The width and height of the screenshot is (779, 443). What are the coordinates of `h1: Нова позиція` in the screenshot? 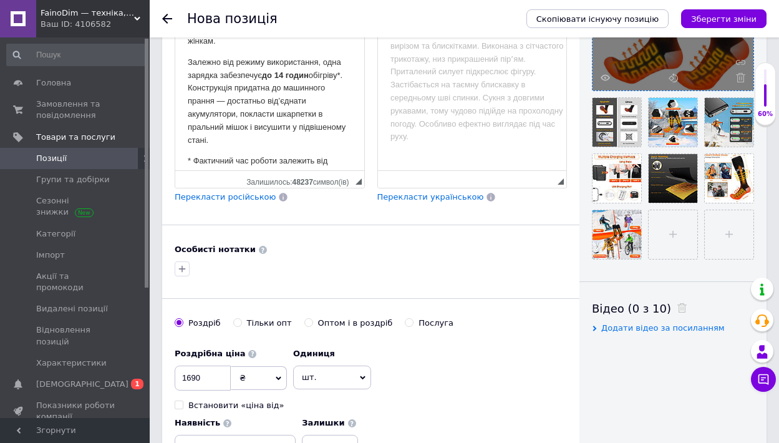 It's located at (232, 19).